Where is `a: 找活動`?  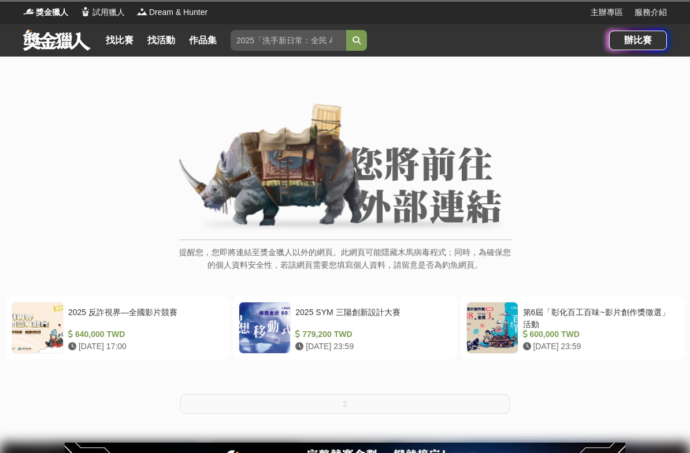
a: 找活動 is located at coordinates (161, 40).